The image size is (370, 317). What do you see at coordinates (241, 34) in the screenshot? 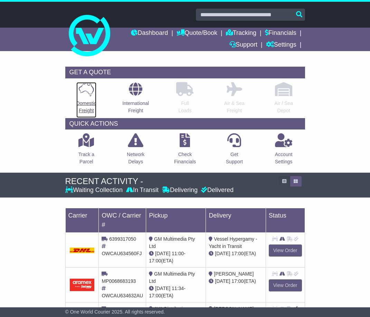
I see `a: Tracking` at bounding box center [241, 34].